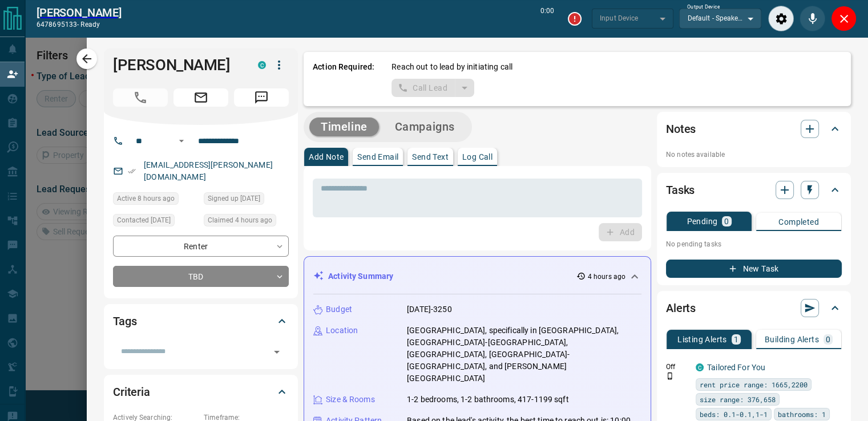 This screenshot has width=868, height=421. What do you see at coordinates (131, 392) in the screenshot?
I see `h2: Criteria` at bounding box center [131, 392].